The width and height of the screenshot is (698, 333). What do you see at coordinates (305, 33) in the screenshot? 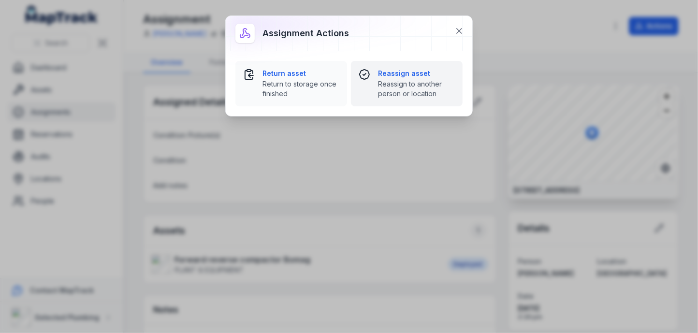
I see `h3: Assignment actions` at bounding box center [305, 33].